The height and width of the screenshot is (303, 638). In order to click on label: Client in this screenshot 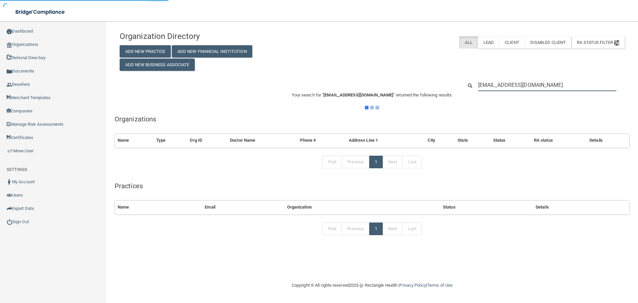, I will do `click(511, 42)`.